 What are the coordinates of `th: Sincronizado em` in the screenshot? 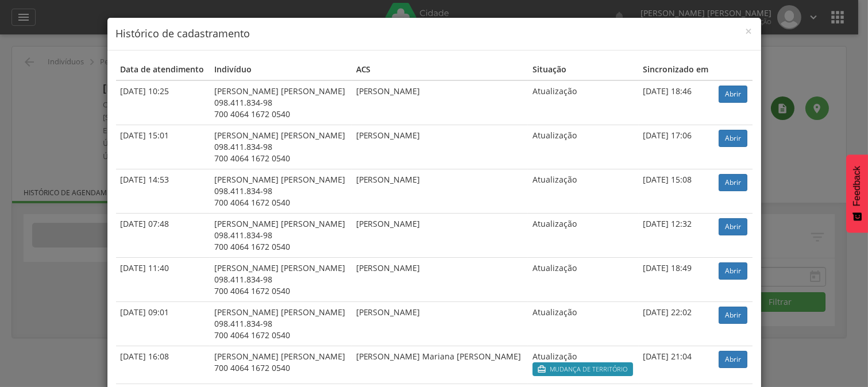 It's located at (677, 69).